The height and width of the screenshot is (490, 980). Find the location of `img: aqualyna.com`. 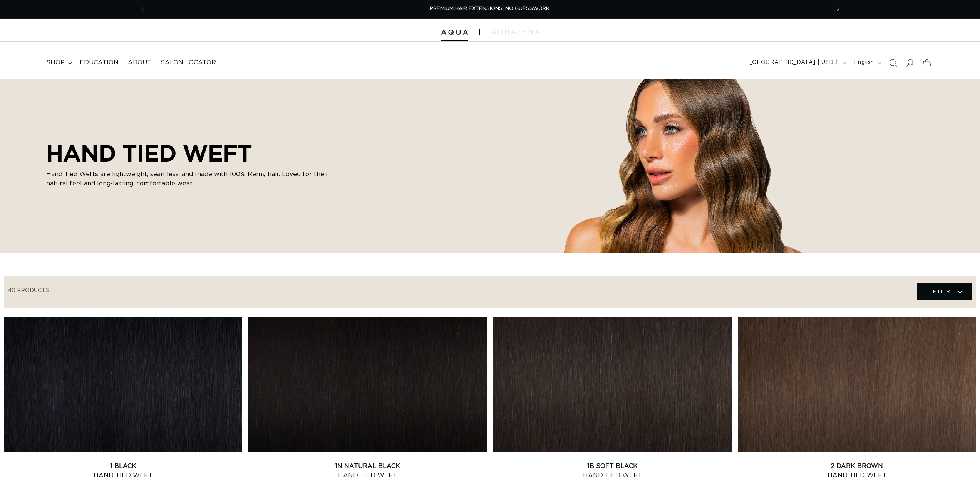

img: aqualyna.com is located at coordinates (515, 32).